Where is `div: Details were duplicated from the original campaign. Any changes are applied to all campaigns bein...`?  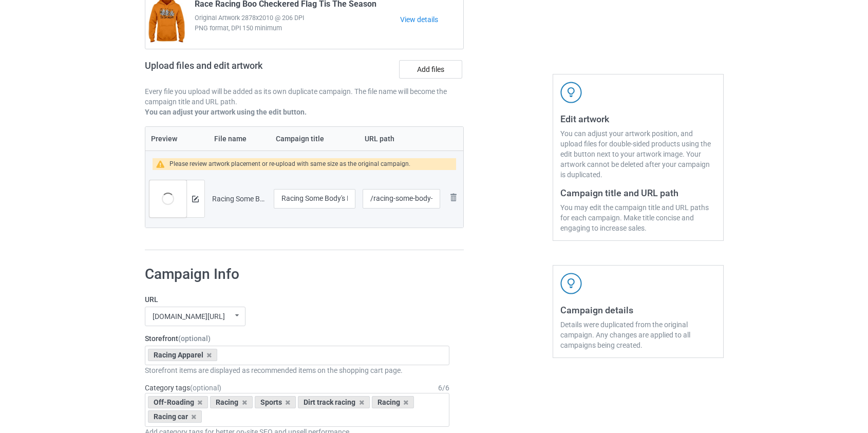
div: Details were duplicated from the original campaign. Any changes are applied to all campaigns bein... is located at coordinates (638, 335).